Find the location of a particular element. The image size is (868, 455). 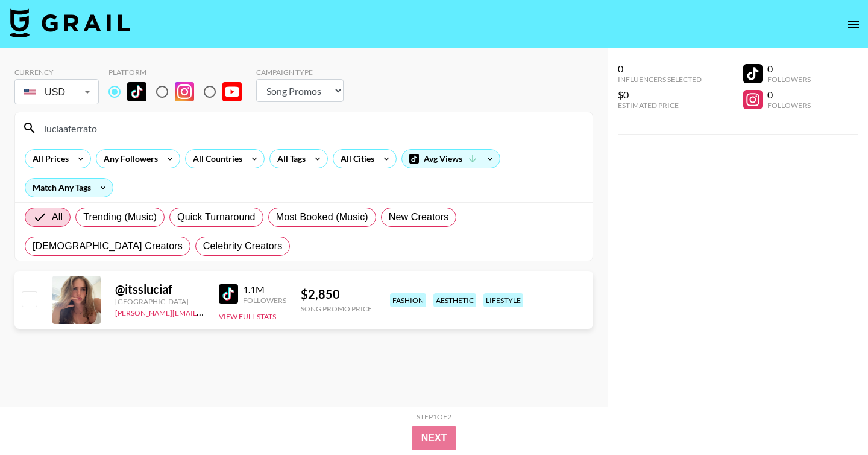

span: Celebrity Creators is located at coordinates (243, 246).